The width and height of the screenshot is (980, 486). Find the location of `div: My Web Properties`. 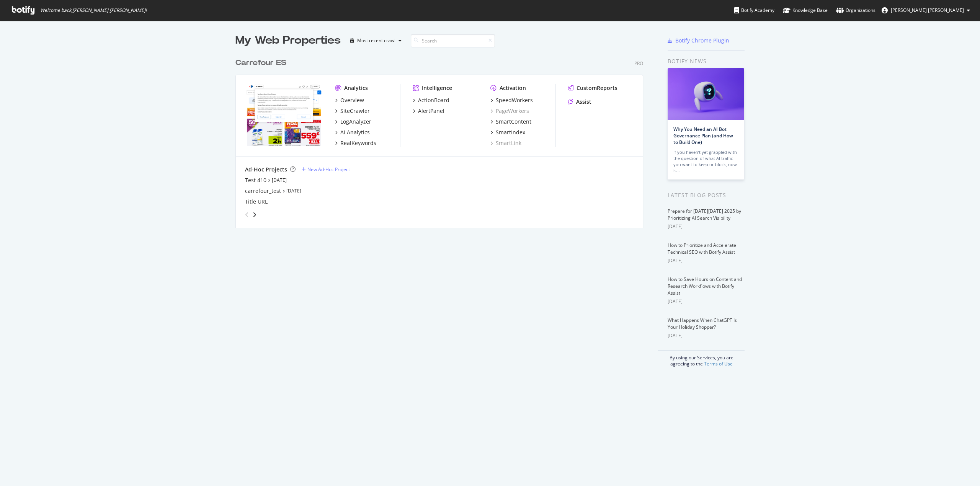

div: My Web Properties is located at coordinates (288, 40).